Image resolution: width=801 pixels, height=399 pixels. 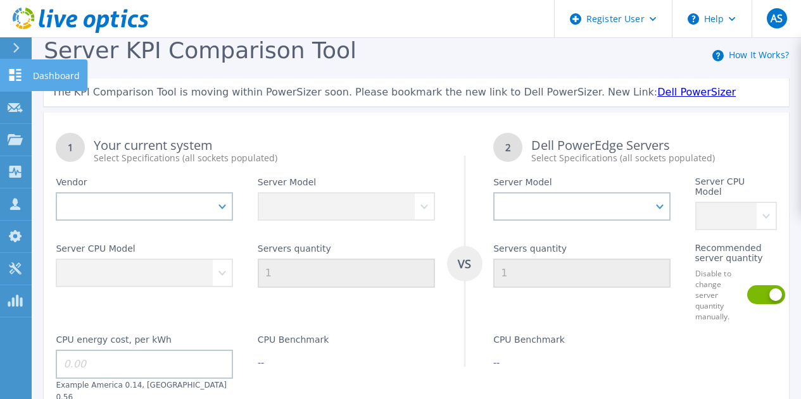 What do you see at coordinates (696, 92) in the screenshot?
I see `a: Dell PowerSizer` at bounding box center [696, 92].